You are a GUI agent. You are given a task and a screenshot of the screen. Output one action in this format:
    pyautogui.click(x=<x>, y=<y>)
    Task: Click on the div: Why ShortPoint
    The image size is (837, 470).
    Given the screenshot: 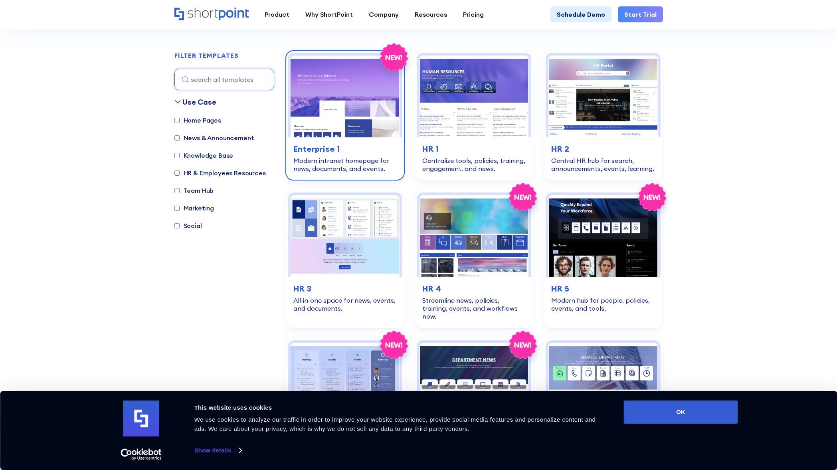 What is the action you would take?
    pyautogui.click(x=329, y=14)
    